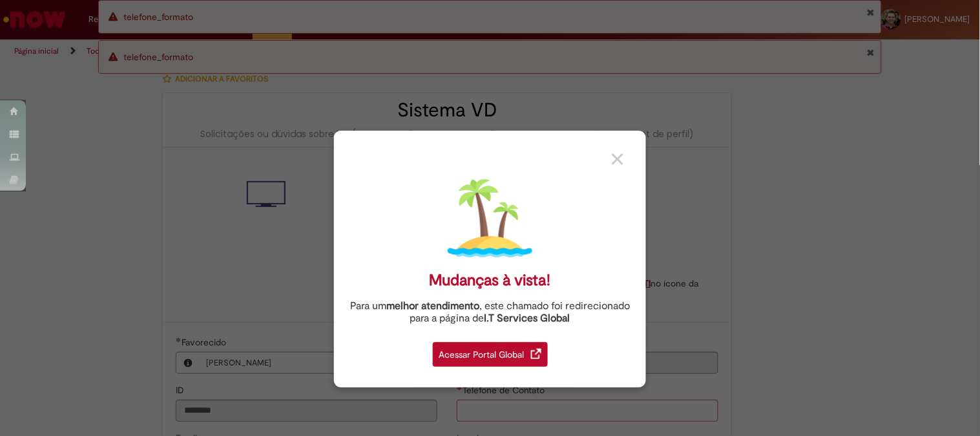  I want to click on a: I.T Services Global, so click(527, 314).